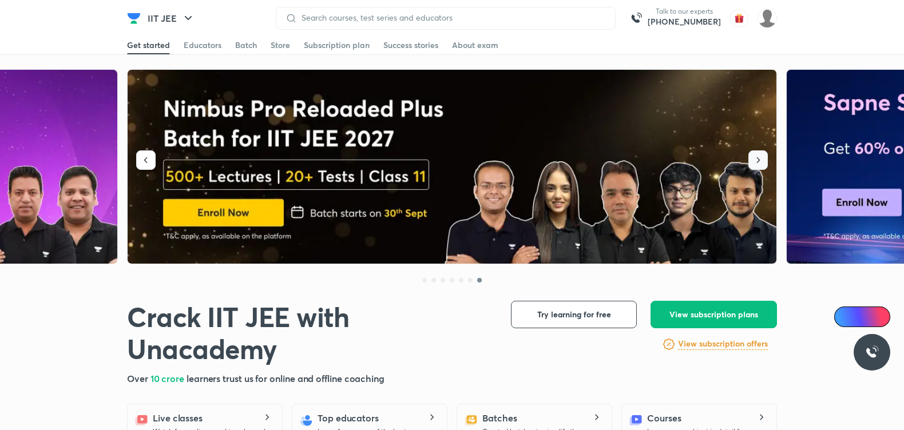  What do you see at coordinates (714, 315) in the screenshot?
I see `button: View subscription plans` at bounding box center [714, 315].